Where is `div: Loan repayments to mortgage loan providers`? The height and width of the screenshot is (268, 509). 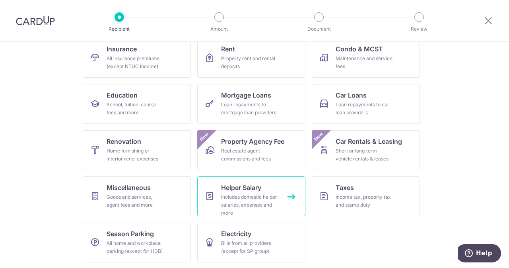 div: Loan repayments to mortgage loan providers is located at coordinates (250, 109).